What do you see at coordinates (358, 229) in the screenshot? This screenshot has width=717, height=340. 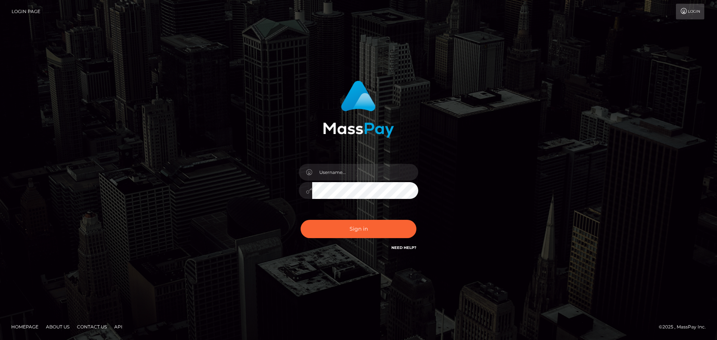 I see `button: Sign in` at bounding box center [358, 229].